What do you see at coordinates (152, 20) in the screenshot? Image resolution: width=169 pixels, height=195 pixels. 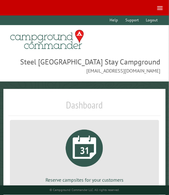 I see `a: Logout` at bounding box center [152, 20].